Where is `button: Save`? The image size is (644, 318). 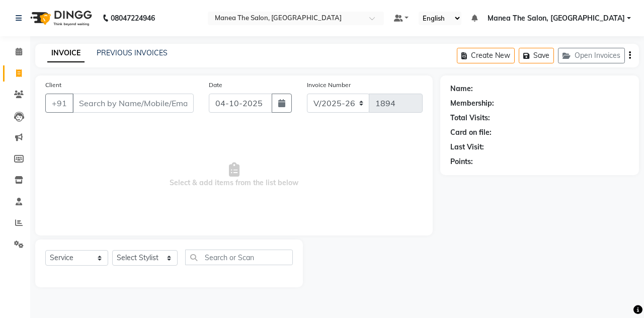
button: Save is located at coordinates (536, 56).